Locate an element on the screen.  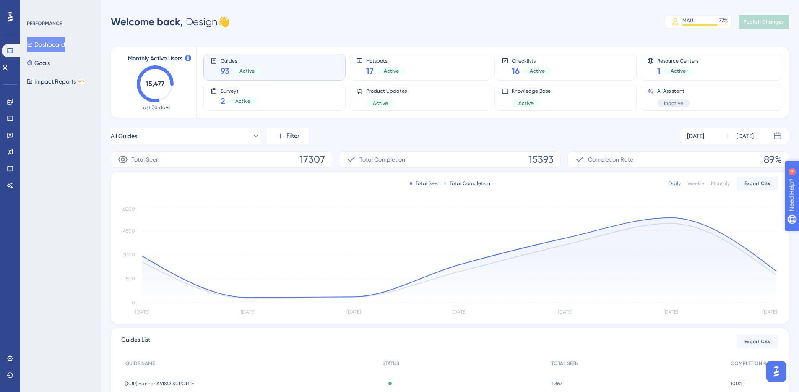
div: teve também as pesquisas feitas no campo de busca is located at coordinates (96, 206).